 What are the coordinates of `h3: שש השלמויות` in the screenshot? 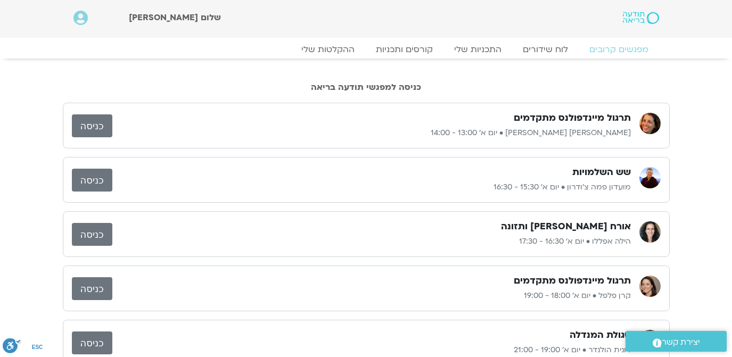 It's located at (601, 172).